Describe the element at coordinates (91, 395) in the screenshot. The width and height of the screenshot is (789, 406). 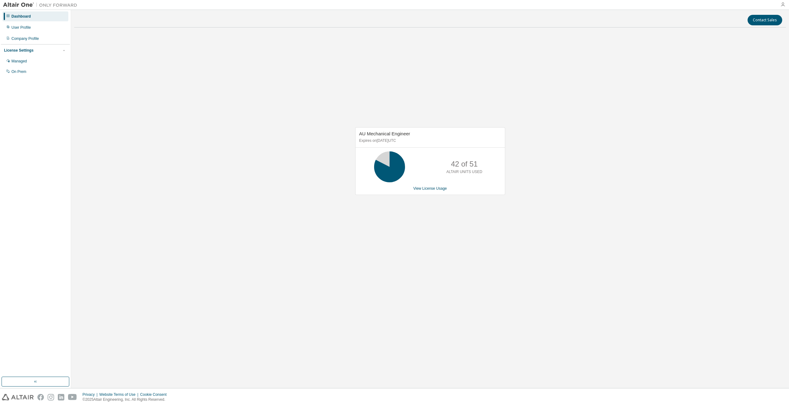
I see `div: Privacy` at that location.